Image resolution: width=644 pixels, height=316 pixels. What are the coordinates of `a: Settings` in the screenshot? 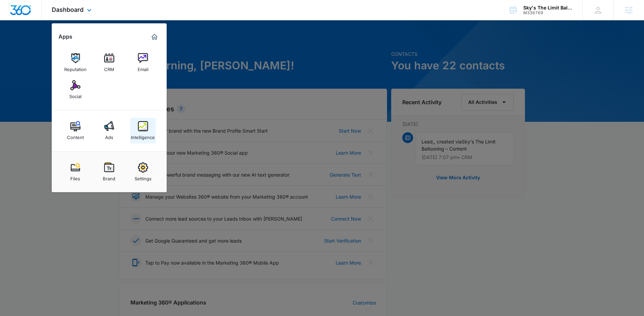 It's located at (143, 172).